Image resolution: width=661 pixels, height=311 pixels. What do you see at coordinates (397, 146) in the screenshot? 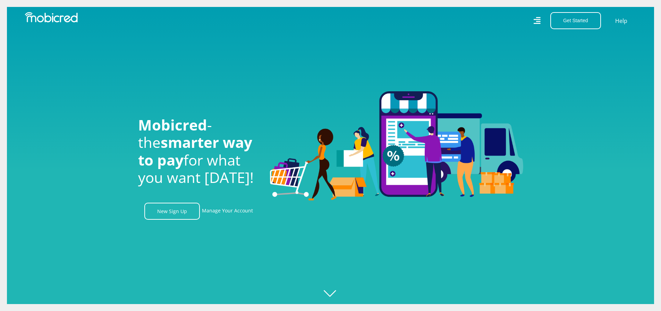
I see `img: Welcome to Mobicred` at bounding box center [397, 146].